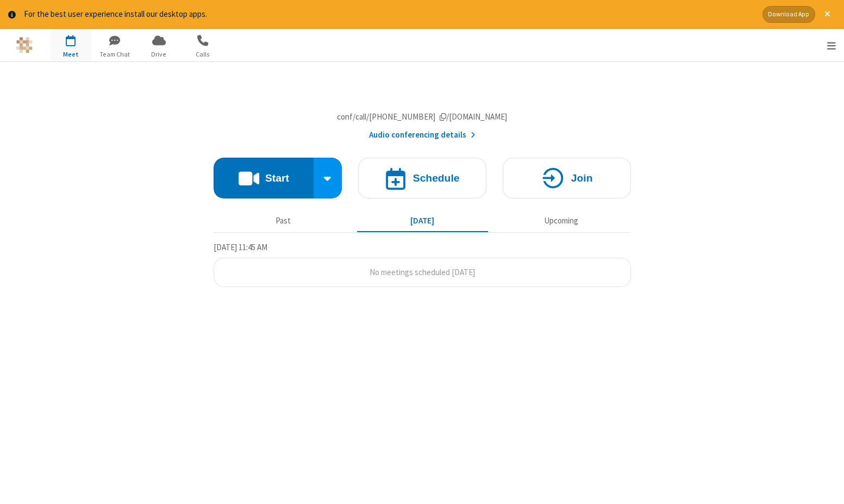 This screenshot has width=844, height=504. What do you see at coordinates (203, 54) in the screenshot?
I see `span: Calls` at bounding box center [203, 54].